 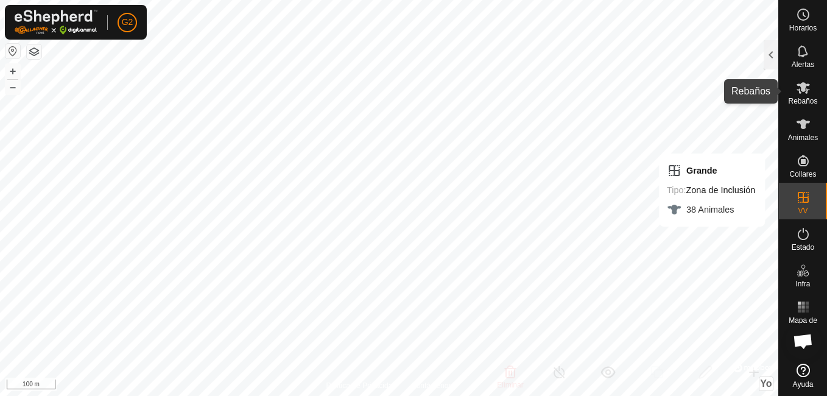 What do you see at coordinates (127, 22) in the screenshot?
I see `span: G2` at bounding box center [127, 22].